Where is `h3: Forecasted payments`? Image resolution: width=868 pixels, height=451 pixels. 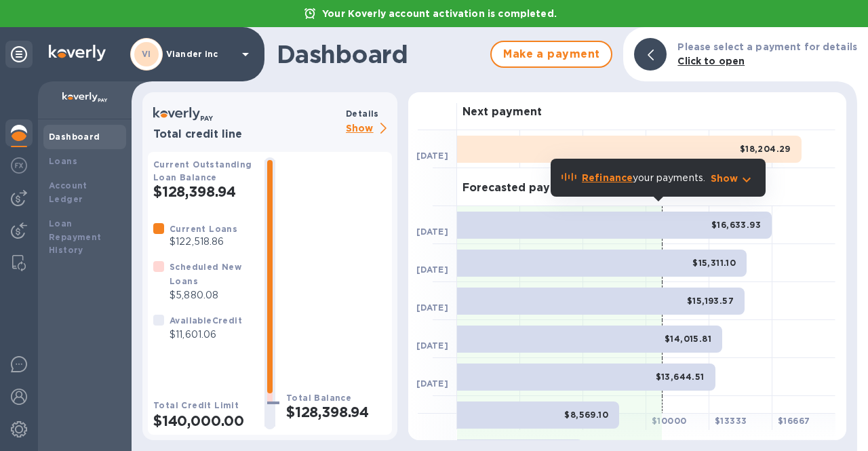 h3: Forecasted payments is located at coordinates (524, 188).